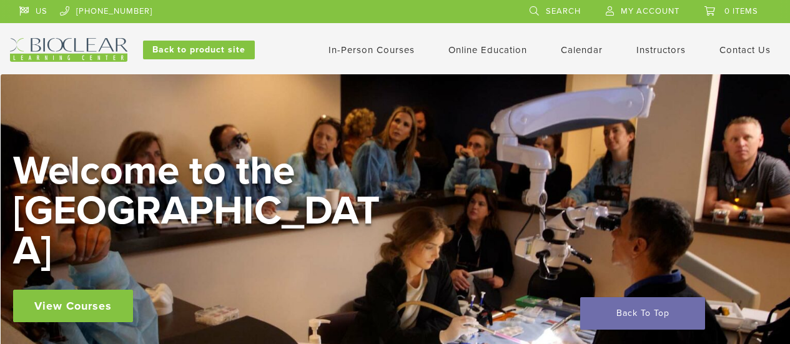 The height and width of the screenshot is (344, 790). I want to click on a: Instructors, so click(661, 50).